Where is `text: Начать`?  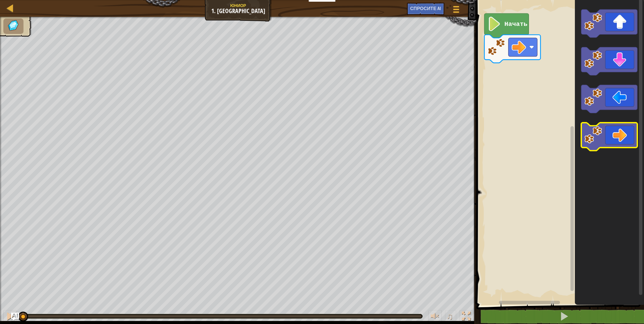 text: Начать is located at coordinates (516, 24).